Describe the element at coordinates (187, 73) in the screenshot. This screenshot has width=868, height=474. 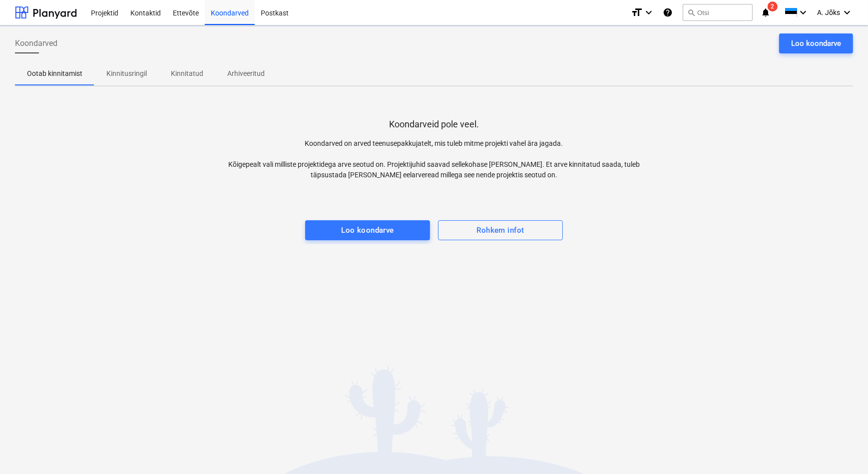
I see `p: Kinnitatud` at that location.